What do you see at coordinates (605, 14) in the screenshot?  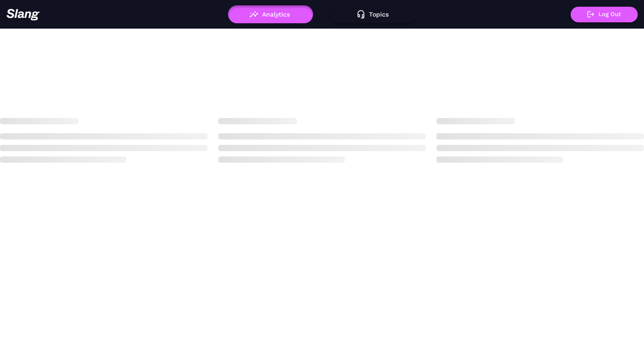 I see `button: Log Out` at bounding box center [605, 14].